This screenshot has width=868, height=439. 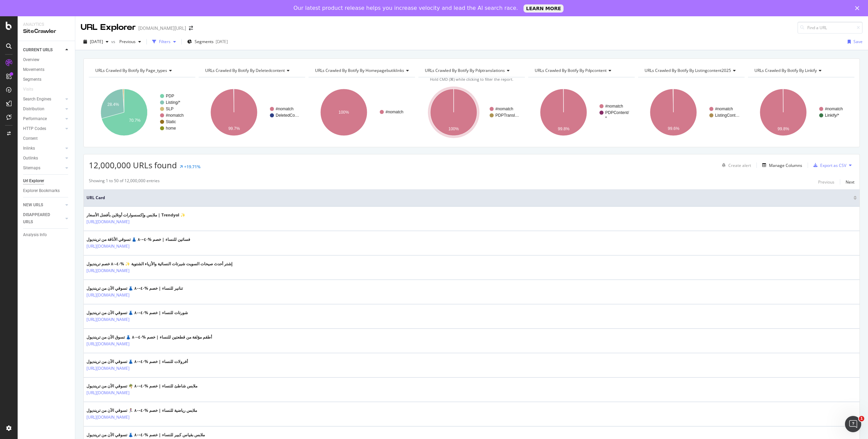 What do you see at coordinates (31, 158) in the screenshot?
I see `div: Outlinks` at bounding box center [31, 158].